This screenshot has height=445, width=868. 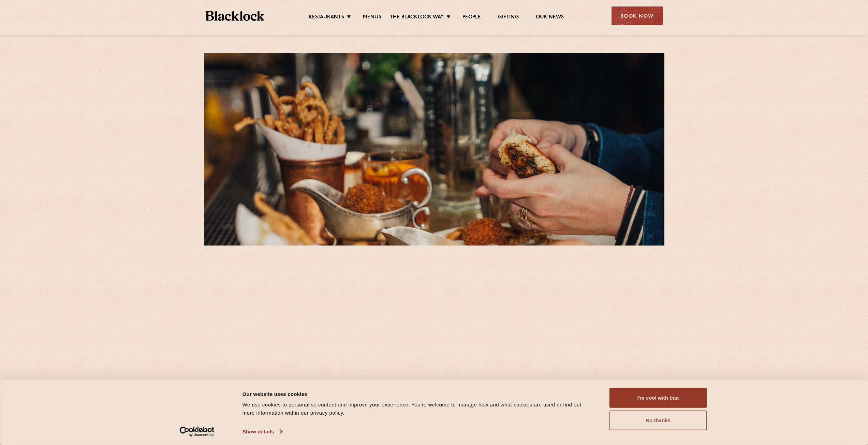 What do you see at coordinates (262, 432) in the screenshot?
I see `a: Show details` at bounding box center [262, 432].